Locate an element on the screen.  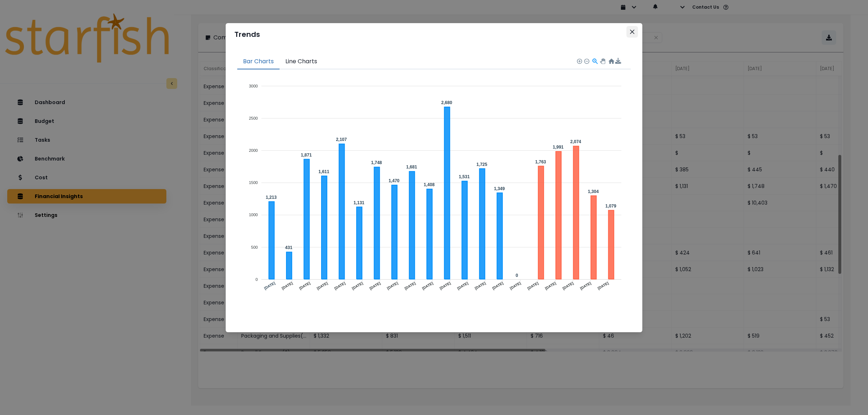
tspan: 2500 is located at coordinates (253, 118).